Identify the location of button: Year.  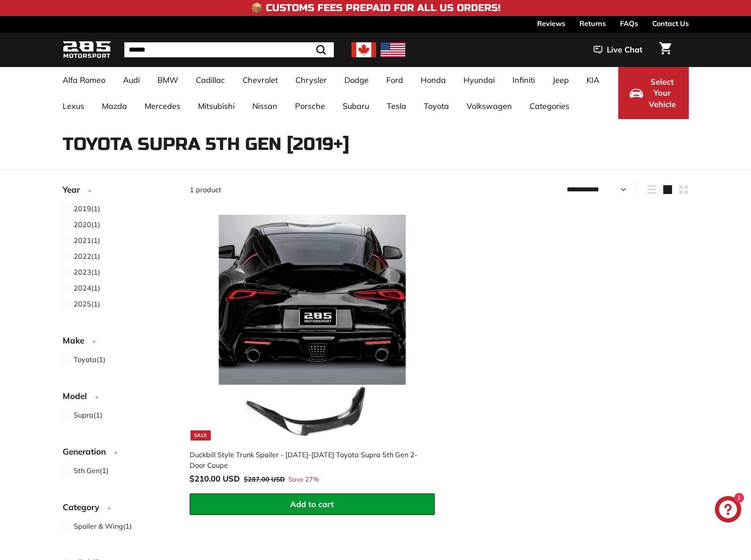
(119, 192).